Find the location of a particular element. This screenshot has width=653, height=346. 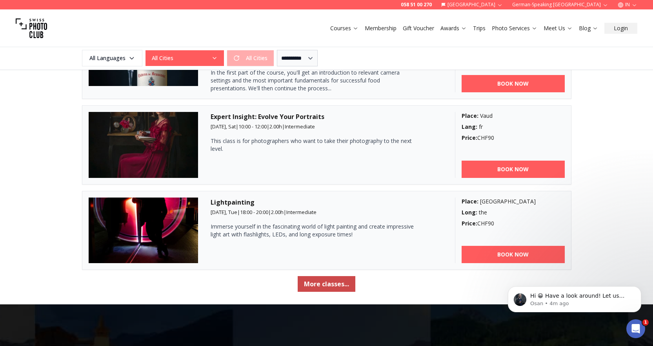

button: Courses is located at coordinates (344, 28).